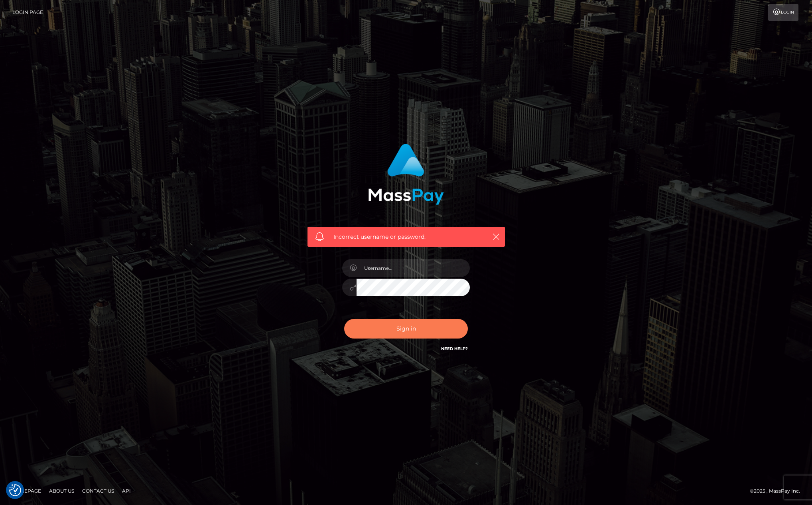 This screenshot has height=505, width=812. What do you see at coordinates (778, 491) in the screenshot?
I see `div: © 2025 , MassPay Inc.` at bounding box center [778, 491].